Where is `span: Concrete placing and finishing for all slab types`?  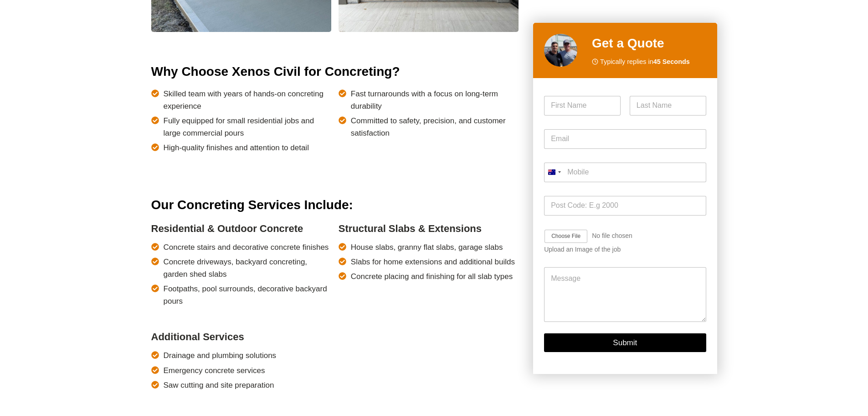 span: Concrete placing and finishing for all slab types is located at coordinates (432, 276).